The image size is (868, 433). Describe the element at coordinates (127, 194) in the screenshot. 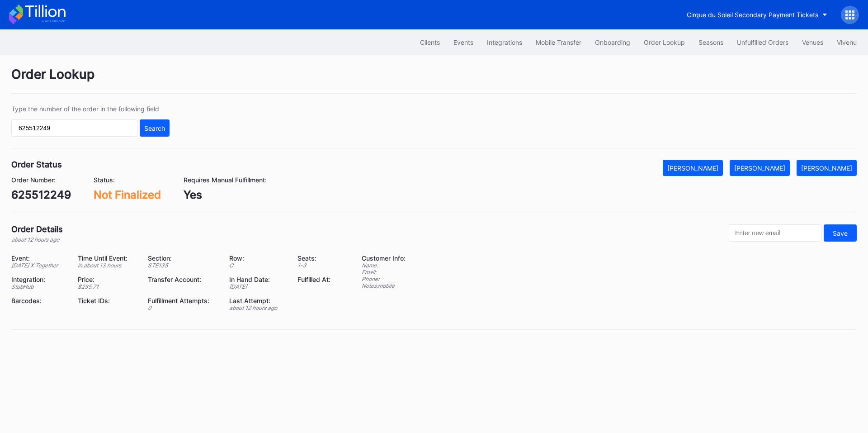

I see `div: Not Finalized` at that location.